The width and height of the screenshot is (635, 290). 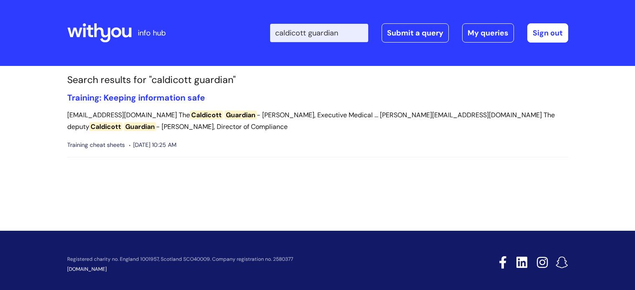 What do you see at coordinates (136, 98) in the screenshot?
I see `a: Training: Keeping information safe` at bounding box center [136, 98].